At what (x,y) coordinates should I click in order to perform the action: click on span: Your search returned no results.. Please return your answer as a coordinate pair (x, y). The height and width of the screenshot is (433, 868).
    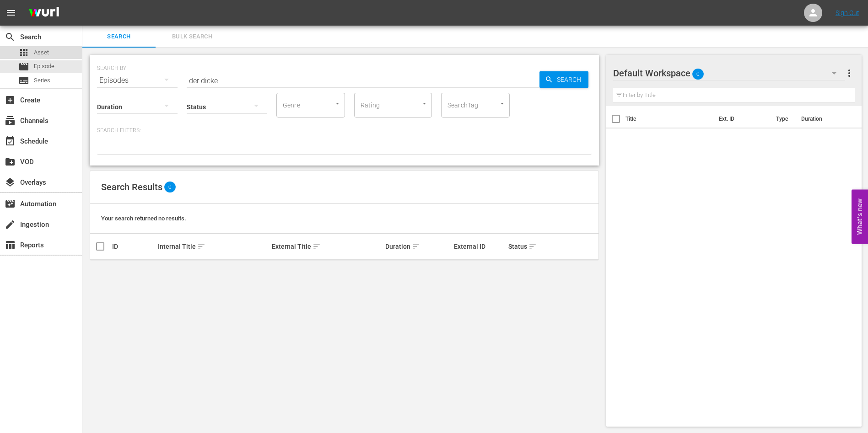
    Looking at the image, I should click on (144, 218).